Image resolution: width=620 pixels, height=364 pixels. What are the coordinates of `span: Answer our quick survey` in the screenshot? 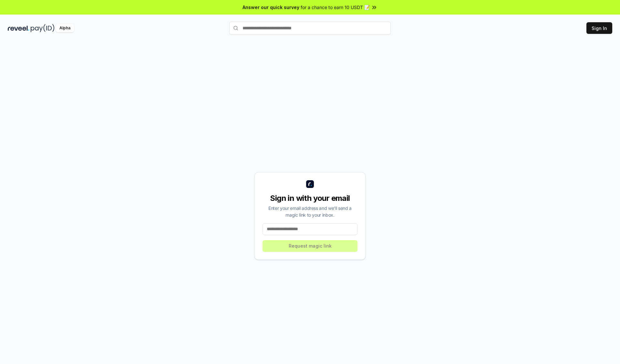 It's located at (271, 7).